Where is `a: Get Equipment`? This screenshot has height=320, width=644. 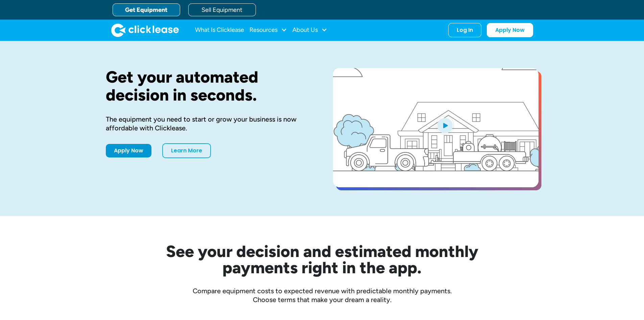
a: Get Equipment is located at coordinates (147, 10).